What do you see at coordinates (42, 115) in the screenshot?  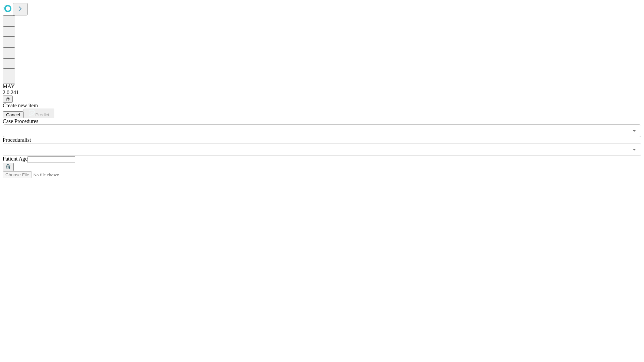 I see `span: Predict` at bounding box center [42, 115].